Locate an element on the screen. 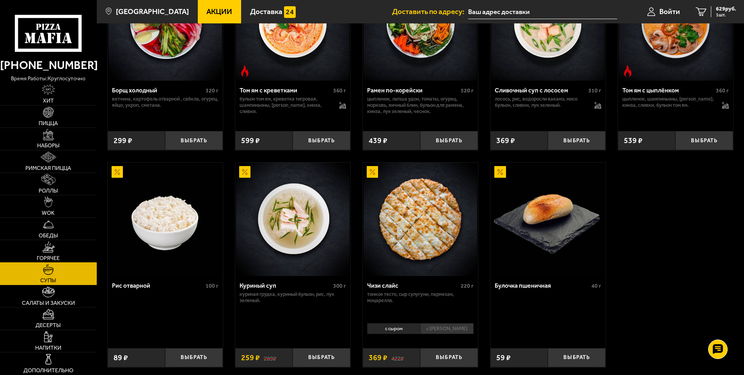  span: Роллы is located at coordinates (48, 191).